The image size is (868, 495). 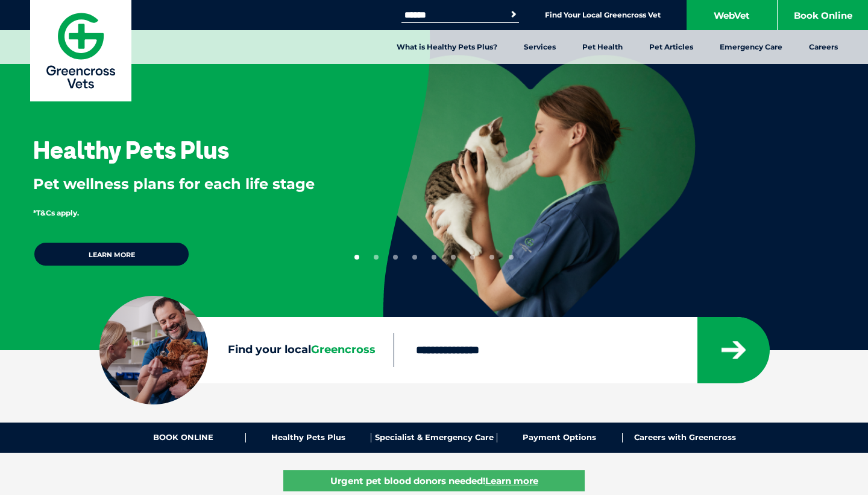 What do you see at coordinates (415, 257) in the screenshot?
I see `button: 4 of 9` at bounding box center [415, 257].